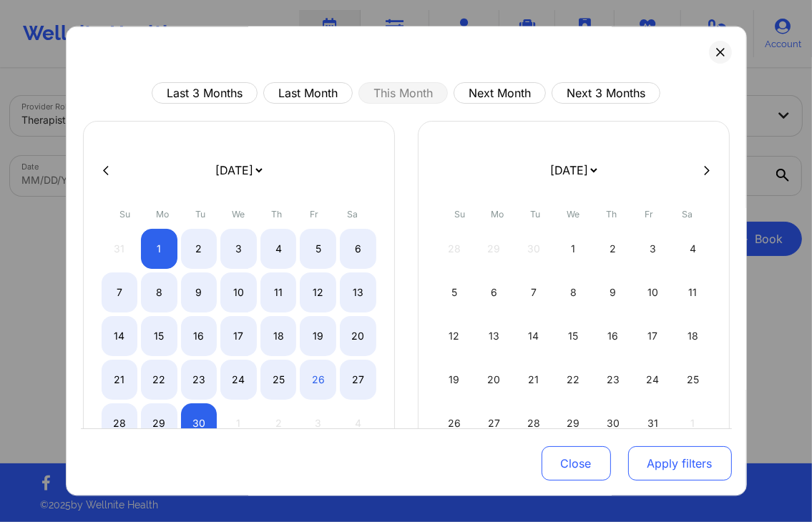  Describe the element at coordinates (606, 94) in the screenshot. I see `button: Next 3 Months` at that location.